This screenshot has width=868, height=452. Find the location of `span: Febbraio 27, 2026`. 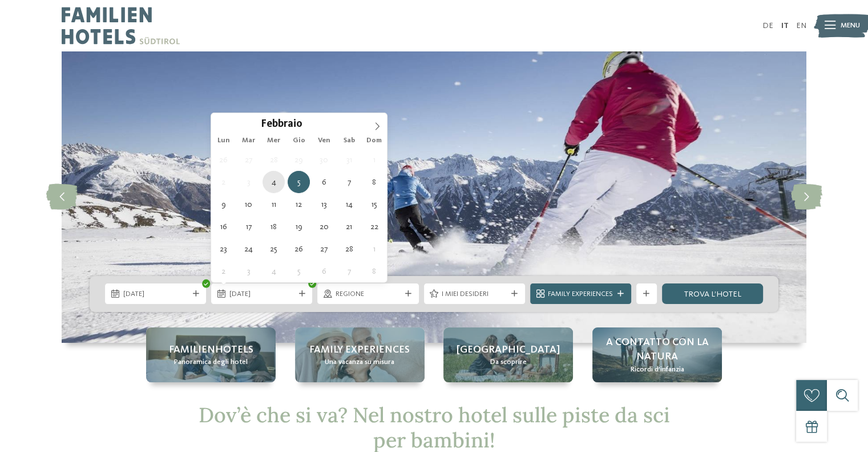

span: Febbraio 27, 2026 is located at coordinates (324, 248).